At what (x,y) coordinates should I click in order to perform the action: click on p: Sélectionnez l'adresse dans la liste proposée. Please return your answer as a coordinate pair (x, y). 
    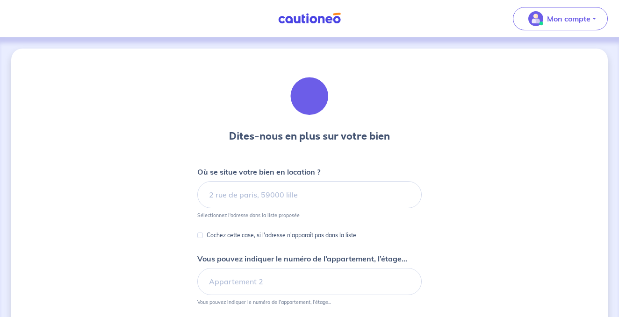
    Looking at the image, I should click on (248, 215).